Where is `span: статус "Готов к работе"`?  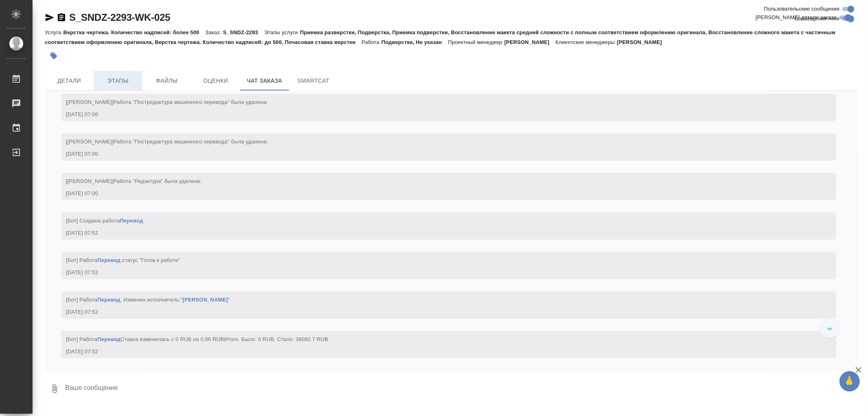
span: статус "Готов к работе" is located at coordinates (151, 260).